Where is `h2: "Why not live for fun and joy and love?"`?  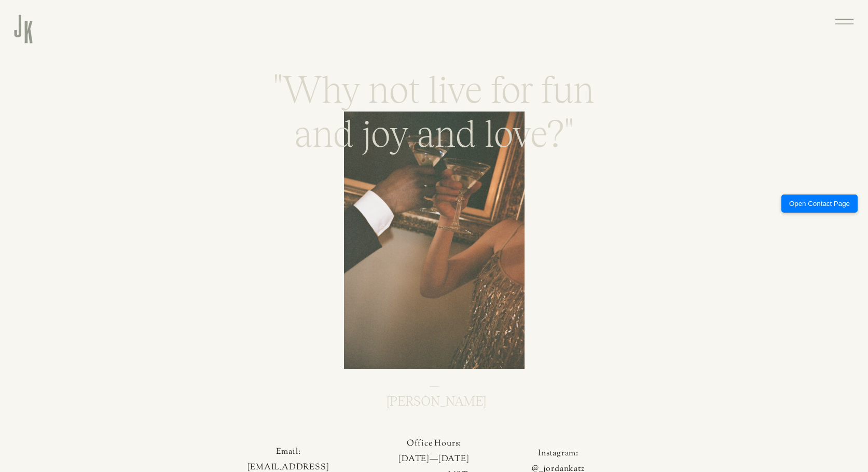 h2: "Why not live for fun and joy and love?" is located at coordinates (434, 112).